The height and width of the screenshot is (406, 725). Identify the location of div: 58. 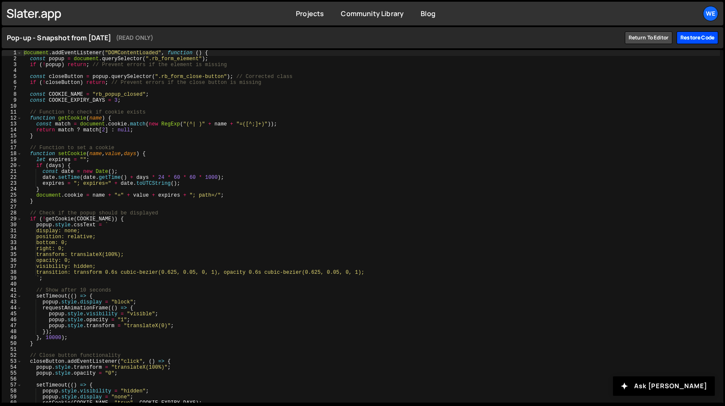
(12, 392).